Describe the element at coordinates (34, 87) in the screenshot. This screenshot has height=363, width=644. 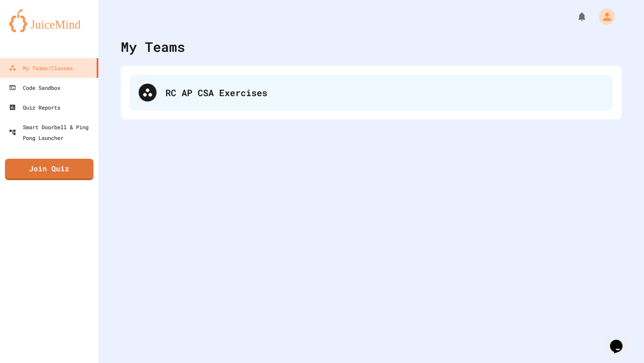
I see `div: Code Sandbox` at that location.